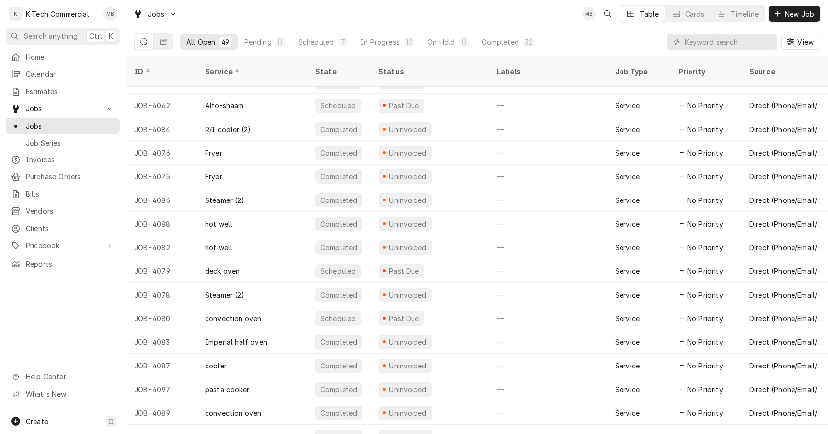 The image size is (828, 434). I want to click on span: Jobs, so click(156, 14).